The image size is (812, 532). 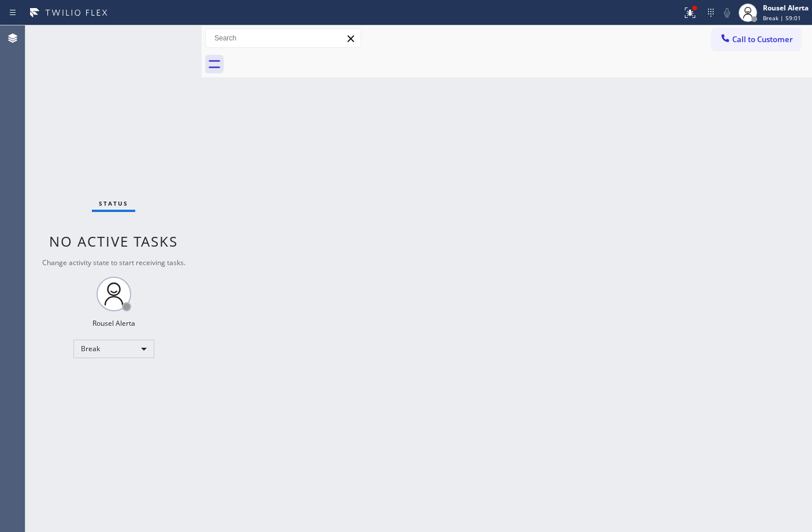 What do you see at coordinates (756, 39) in the screenshot?
I see `button: Call to Customer` at bounding box center [756, 39].